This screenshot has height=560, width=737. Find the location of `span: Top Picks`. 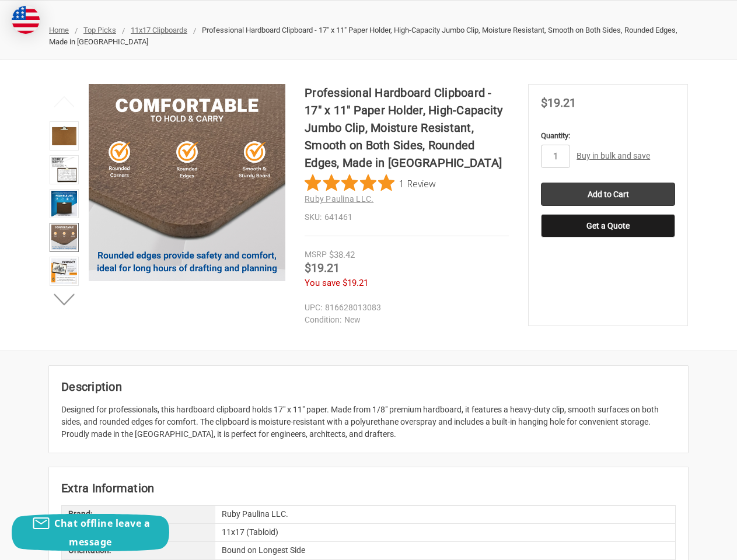

span: Top Picks is located at coordinates (100, 29).